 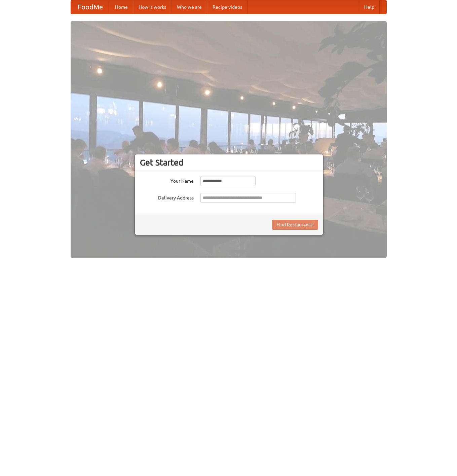 What do you see at coordinates (167, 197) in the screenshot?
I see `label: Delivery Address` at bounding box center [167, 197].